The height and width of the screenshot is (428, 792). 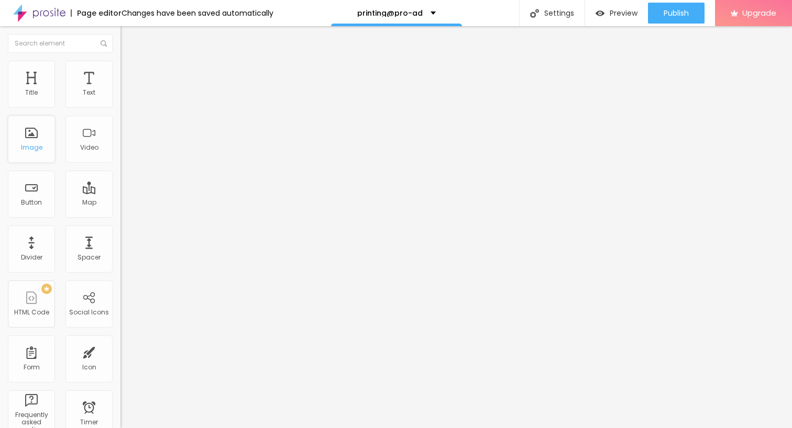 What do you see at coordinates (616, 13) in the screenshot?
I see `button: Preview` at bounding box center [616, 13].